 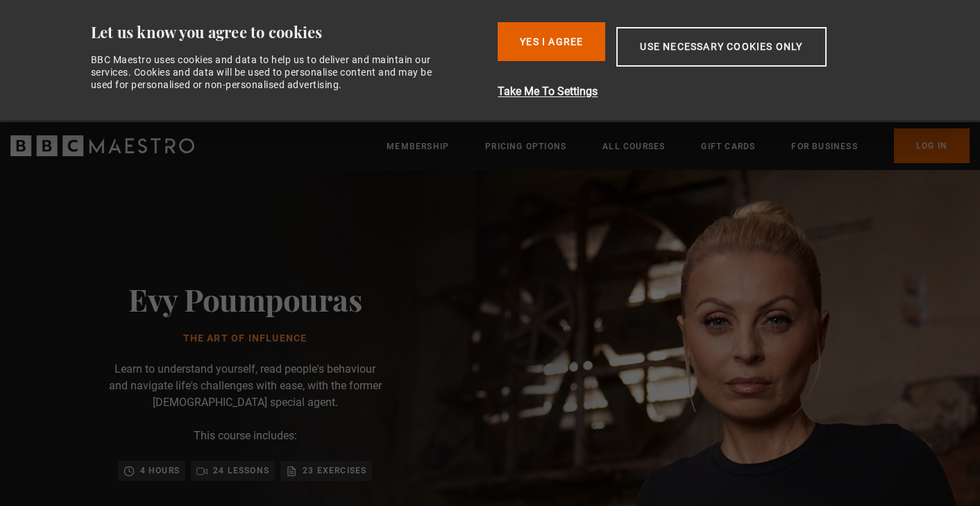 What do you see at coordinates (634, 147) in the screenshot?
I see `a: All Courses` at bounding box center [634, 147].